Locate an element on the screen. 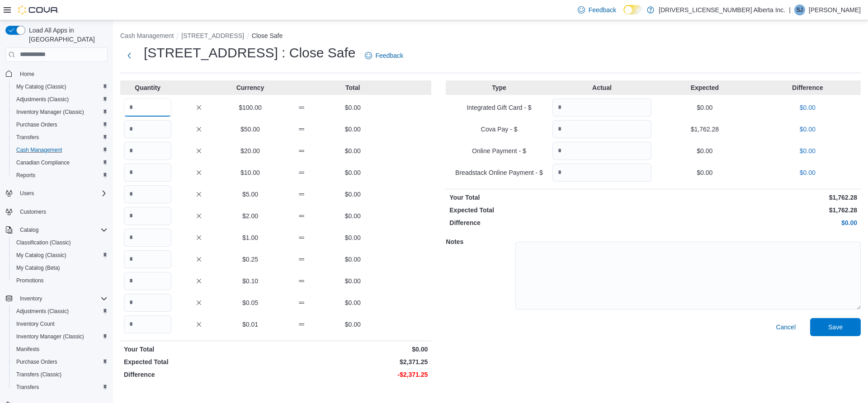  span: My Catalog (Beta) is located at coordinates (38, 268).